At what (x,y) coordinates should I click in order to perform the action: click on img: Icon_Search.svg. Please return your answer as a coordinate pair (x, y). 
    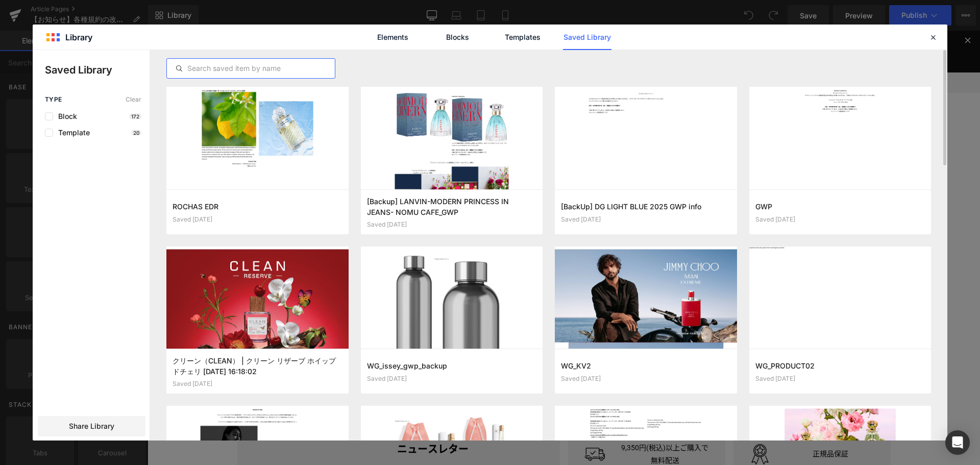
    Looking at the image, I should click on (716, 78).